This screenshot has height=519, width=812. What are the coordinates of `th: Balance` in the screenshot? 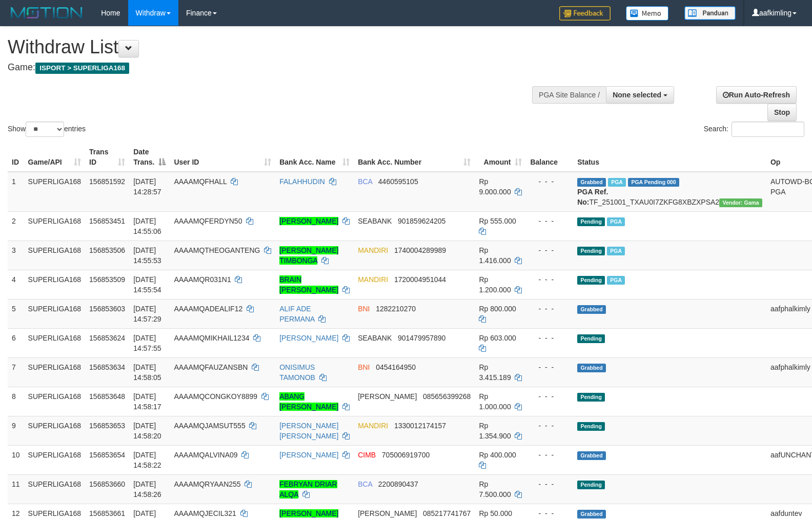 It's located at (549, 157).